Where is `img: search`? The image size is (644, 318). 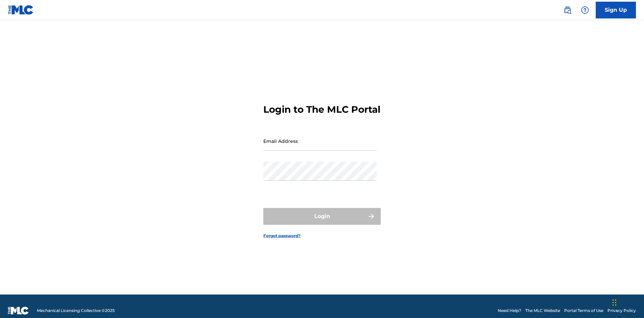
img: search is located at coordinates (567, 10).